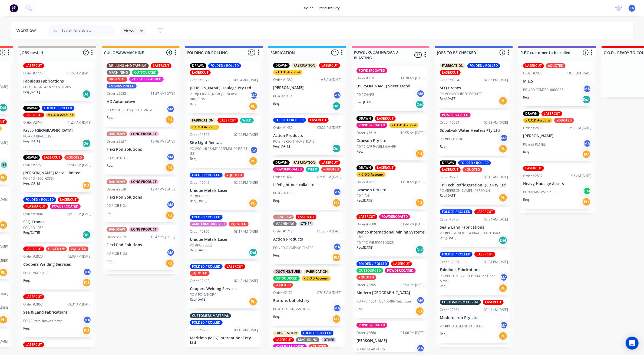 The image size is (644, 355). Describe the element at coordinates (33, 214) in the screenshot. I see `div: Order #2804` at that location.